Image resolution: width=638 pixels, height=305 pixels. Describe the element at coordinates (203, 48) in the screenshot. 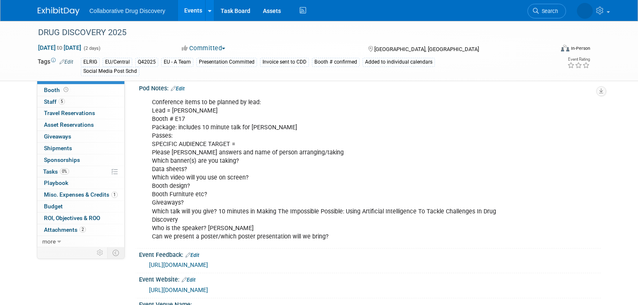

I see `button: Committed` at that location.